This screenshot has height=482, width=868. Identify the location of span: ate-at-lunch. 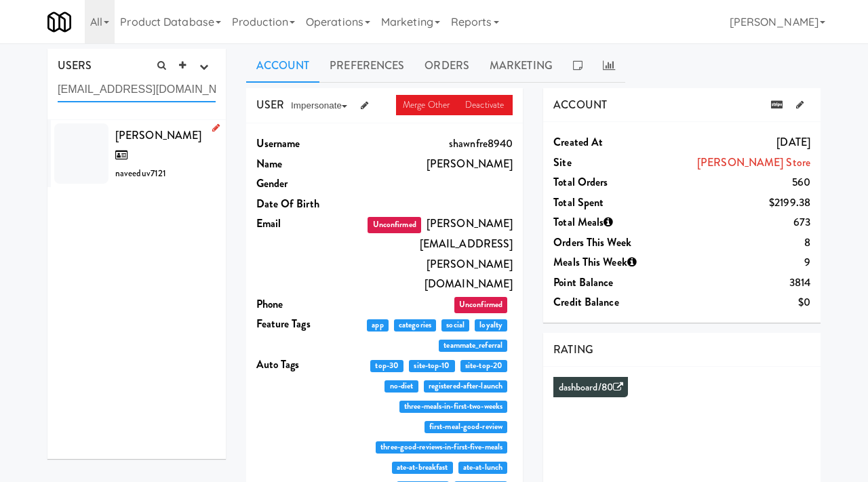
(483, 468).